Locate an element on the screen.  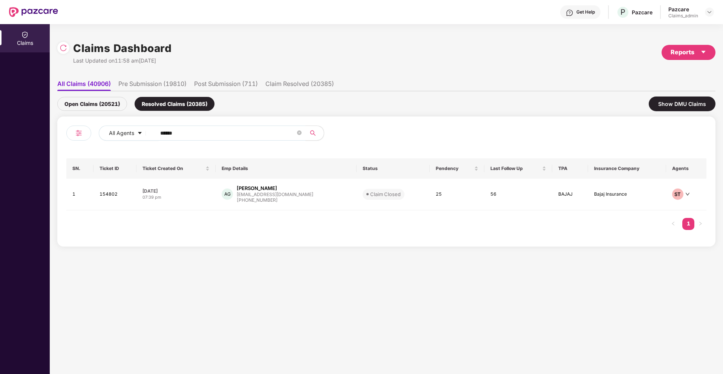
span: Last Follow Up is located at coordinates (516, 169).